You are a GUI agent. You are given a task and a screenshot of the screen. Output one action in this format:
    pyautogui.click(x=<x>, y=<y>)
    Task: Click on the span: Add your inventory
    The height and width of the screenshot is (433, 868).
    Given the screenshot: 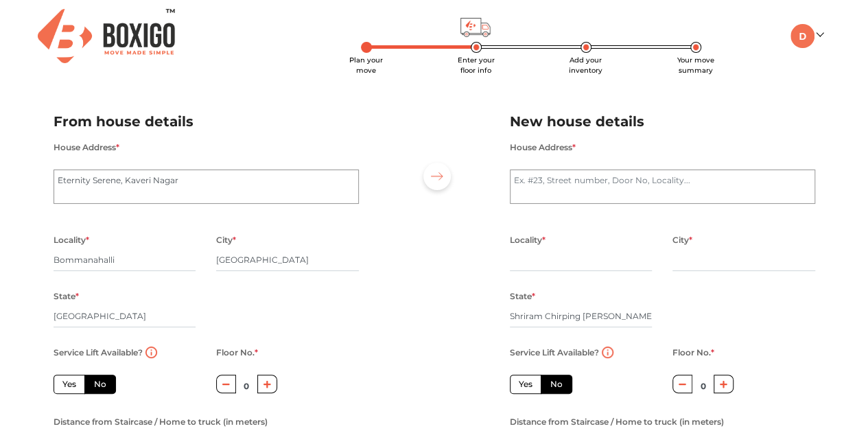 What is the action you would take?
    pyautogui.click(x=586, y=65)
    